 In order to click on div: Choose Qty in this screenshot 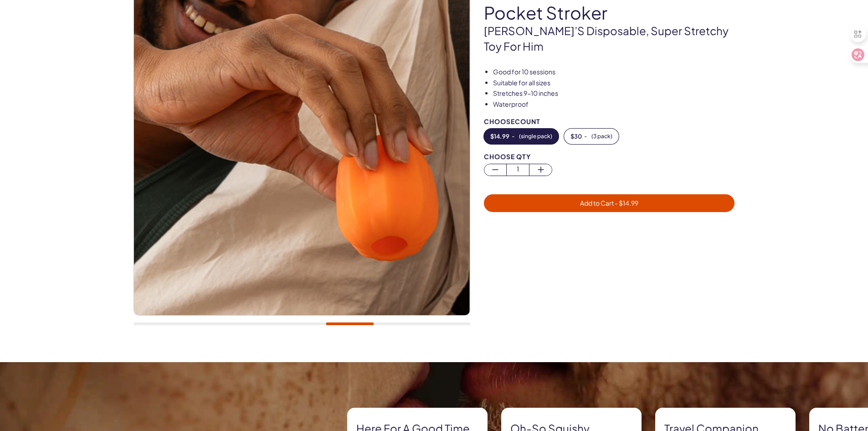, I will do `click(609, 156)`.